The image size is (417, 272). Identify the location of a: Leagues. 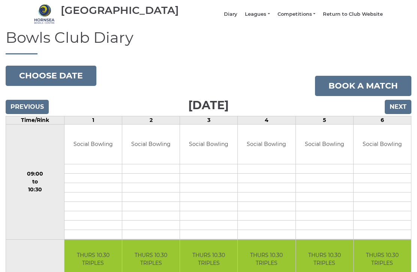
(257, 15).